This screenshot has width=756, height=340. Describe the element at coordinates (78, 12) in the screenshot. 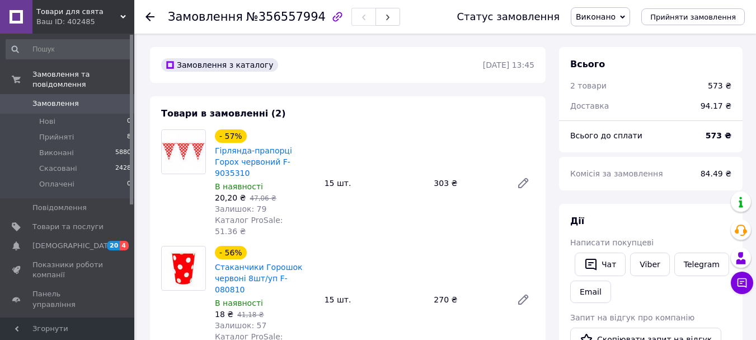

I see `span: Товари для свята` at that location.